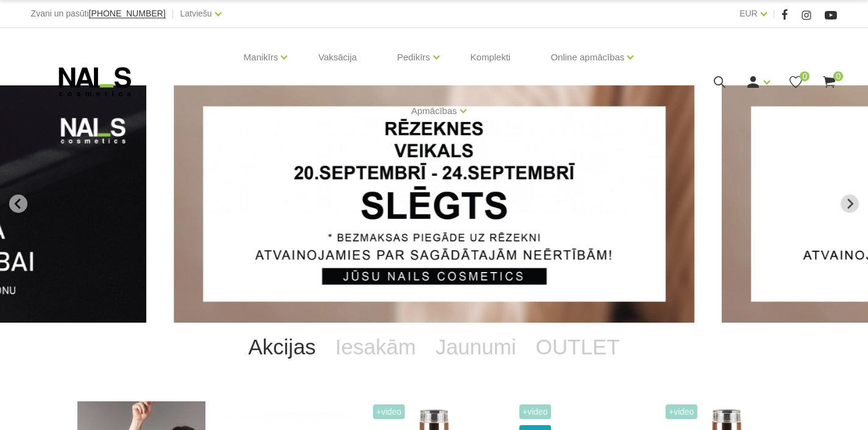  I want to click on a: Vaksācija, so click(337, 57).